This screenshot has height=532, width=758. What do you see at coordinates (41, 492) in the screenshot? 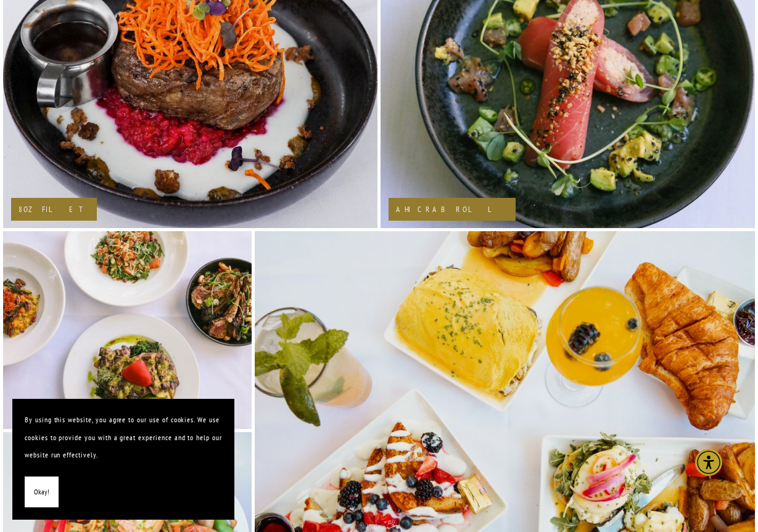
I see `button: Okay!` at bounding box center [41, 492].